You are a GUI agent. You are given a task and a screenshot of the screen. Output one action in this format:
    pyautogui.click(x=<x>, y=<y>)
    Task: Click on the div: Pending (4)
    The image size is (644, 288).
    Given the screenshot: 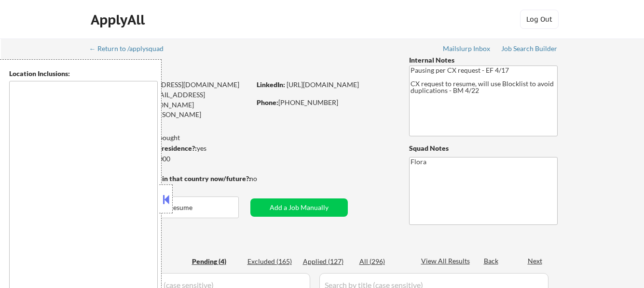 What is the action you would take?
    pyautogui.click(x=216, y=262)
    